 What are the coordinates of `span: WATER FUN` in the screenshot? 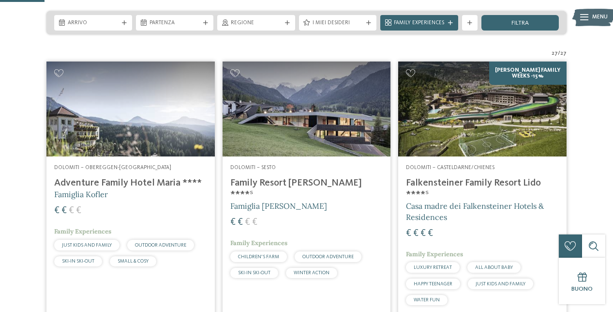 It's located at (427, 300).